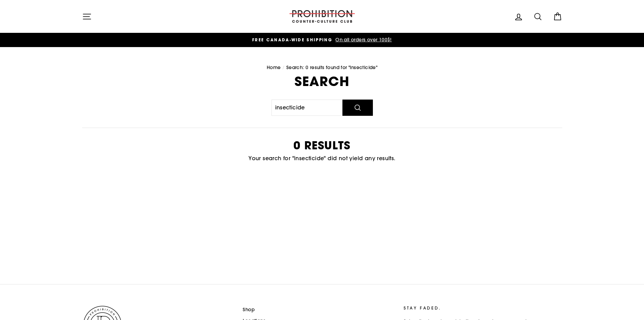 The image size is (644, 320). Describe the element at coordinates (322, 145) in the screenshot. I see `h2: 0 results` at that location.